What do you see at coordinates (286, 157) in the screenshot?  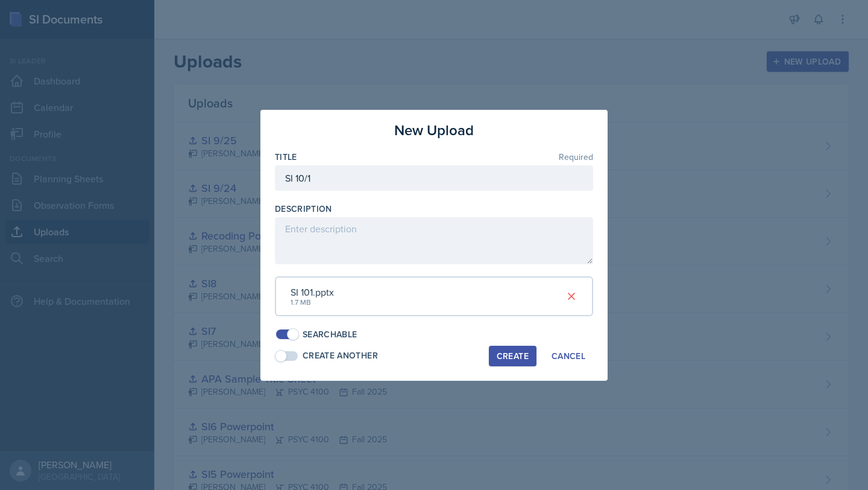 I see `label: Title` at bounding box center [286, 157].